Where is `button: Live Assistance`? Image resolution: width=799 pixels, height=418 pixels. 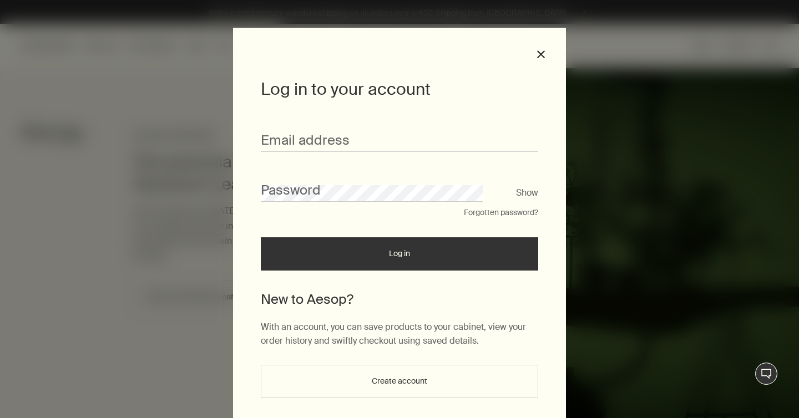 button: Live Assistance is located at coordinates (766, 374).